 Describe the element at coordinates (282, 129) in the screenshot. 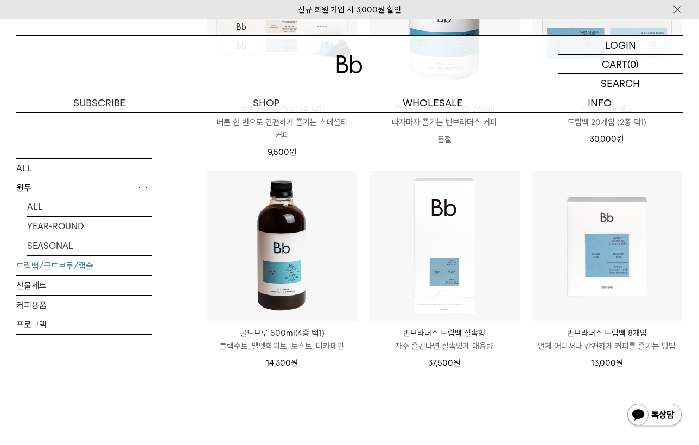

I see `p: 버튼 한 번으로 간편하게 즐기는 스페셜티 커피` at that location.